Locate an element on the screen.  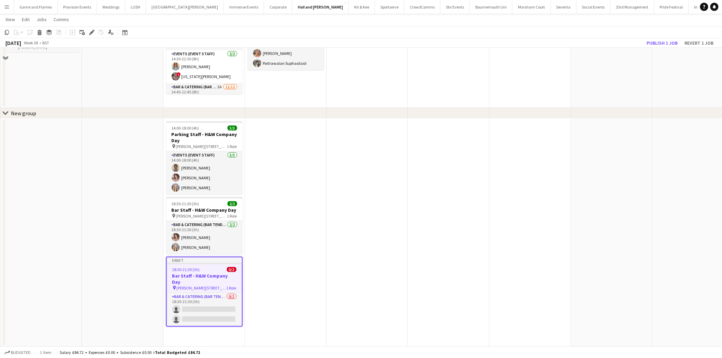
span: Budgeted is located at coordinates (21, 353).